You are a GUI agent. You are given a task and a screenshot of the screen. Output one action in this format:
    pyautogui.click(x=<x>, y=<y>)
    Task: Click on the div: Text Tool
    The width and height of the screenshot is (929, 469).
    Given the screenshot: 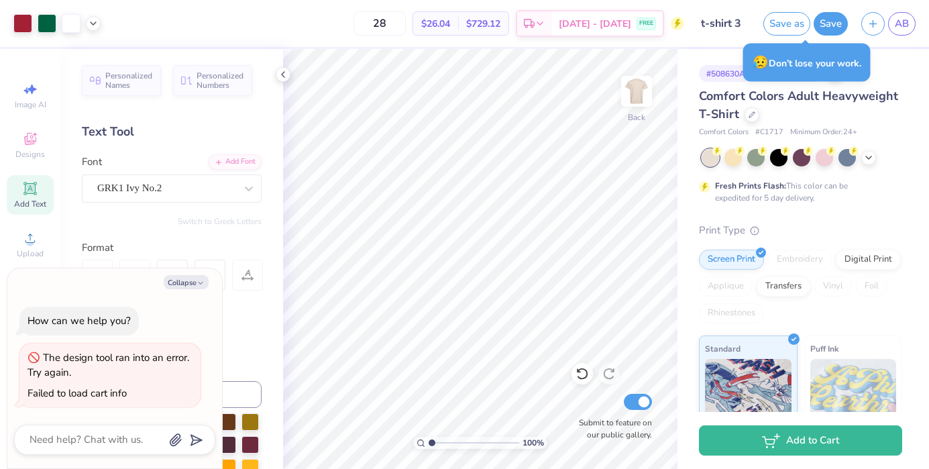 What is the action you would take?
    pyautogui.click(x=172, y=131)
    